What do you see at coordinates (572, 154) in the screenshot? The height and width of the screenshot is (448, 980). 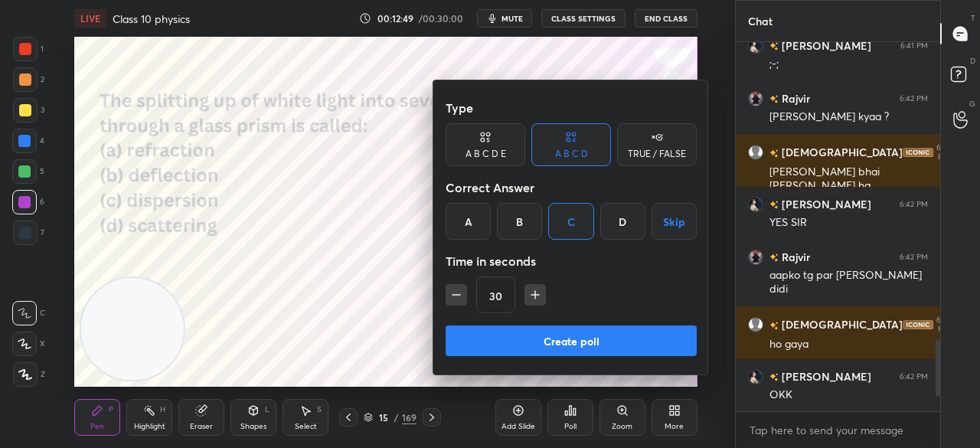 I see `div: A B C D` at bounding box center [572, 154].